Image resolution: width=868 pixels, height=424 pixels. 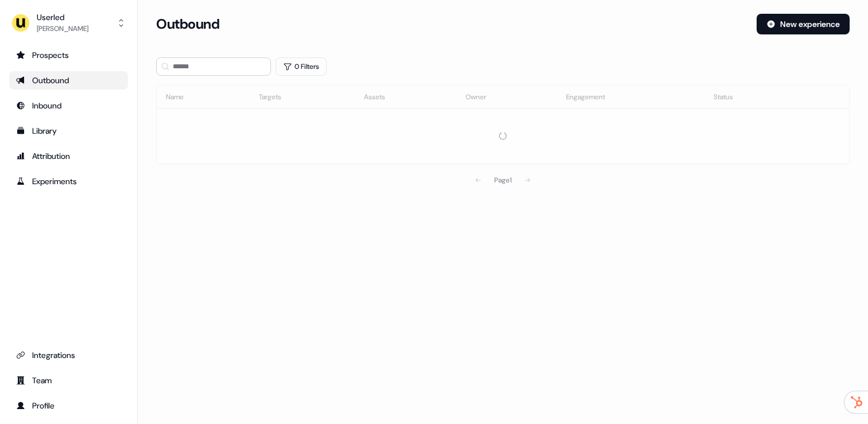 What do you see at coordinates (69, 406) in the screenshot?
I see `a: Go to profile` at bounding box center [69, 406].